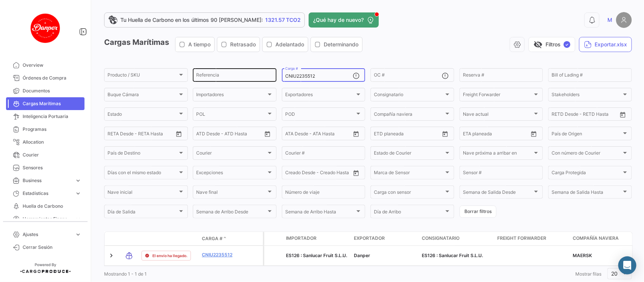 The height and width of the screenshot is (282, 644). Describe the element at coordinates (238, 44) in the screenshot. I see `button: Retrasado` at that location.